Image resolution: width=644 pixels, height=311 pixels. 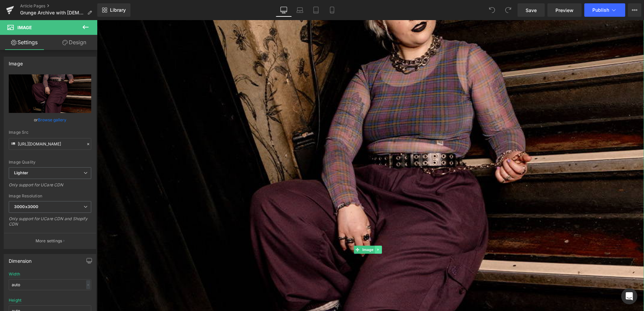 What do you see at coordinates (50, 187) in the screenshot?
I see `div: Only support for UCare CDN` at bounding box center [50, 187].